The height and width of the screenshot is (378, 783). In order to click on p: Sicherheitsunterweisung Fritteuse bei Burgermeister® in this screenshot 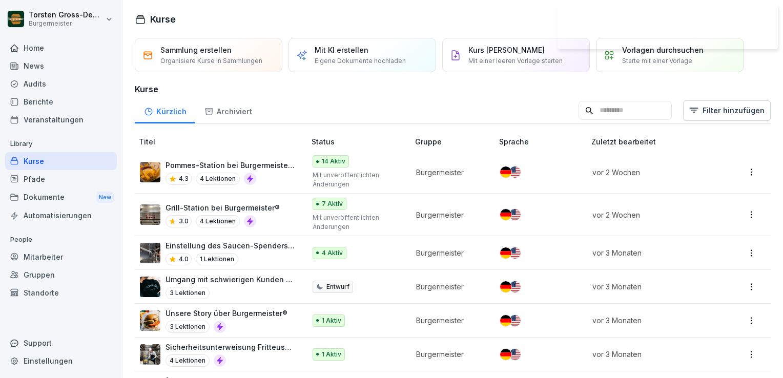, I will do `click(230, 347)`.